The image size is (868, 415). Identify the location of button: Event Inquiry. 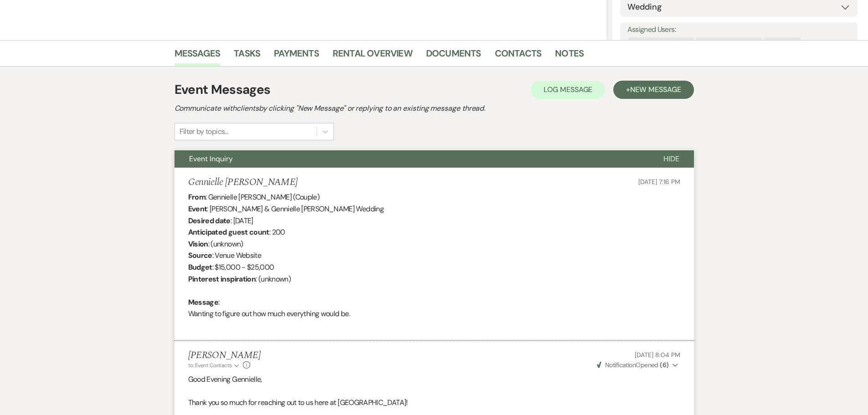
(412, 159).